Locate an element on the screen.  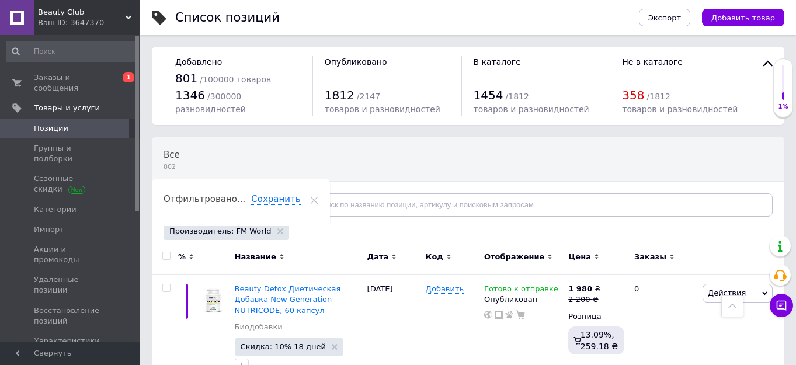
a: Beauty Detox Диетическая Добавка New Generation NUTRICODE, 60 капсул is located at coordinates (288, 299).